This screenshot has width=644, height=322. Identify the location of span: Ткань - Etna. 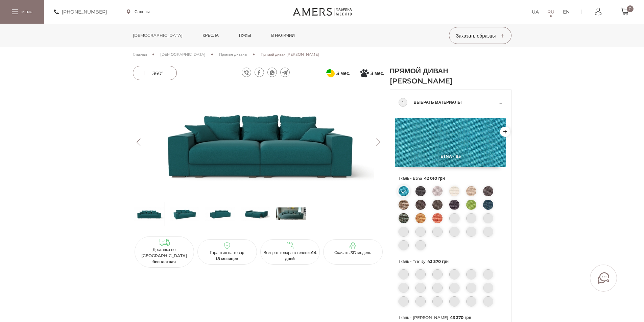
(451, 178).